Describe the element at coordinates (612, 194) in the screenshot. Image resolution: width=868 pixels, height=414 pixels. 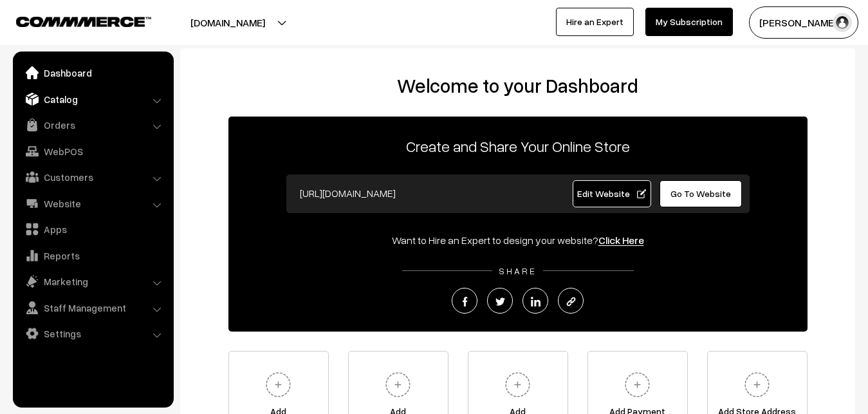
I see `a: Edit Website` at that location.